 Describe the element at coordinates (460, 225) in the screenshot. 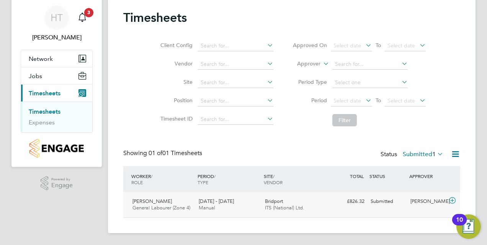

I see `div: 10` at that location.